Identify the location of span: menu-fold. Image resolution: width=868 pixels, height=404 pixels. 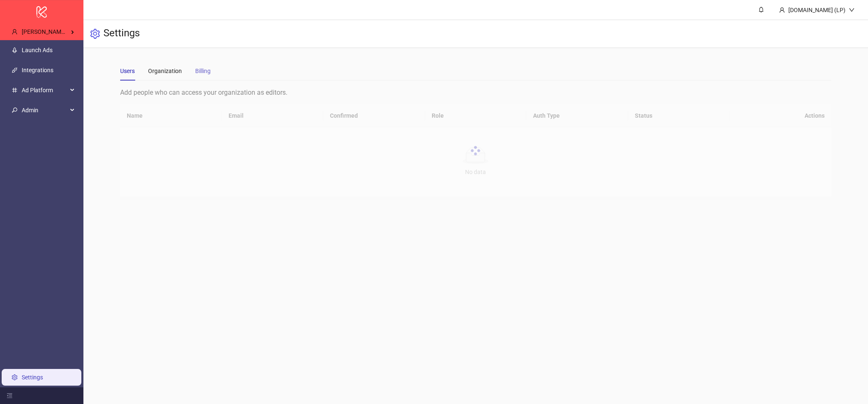
(10, 396).